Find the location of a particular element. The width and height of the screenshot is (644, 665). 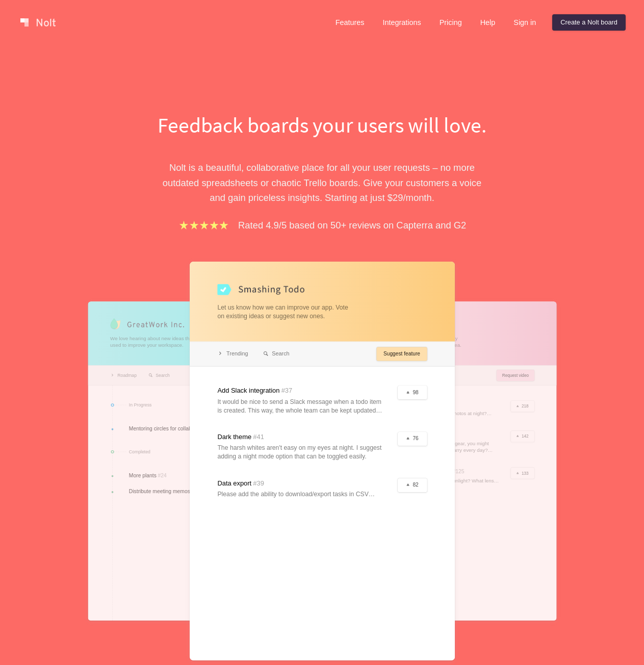

img: stars.b067e34983.png is located at coordinates (204, 225).